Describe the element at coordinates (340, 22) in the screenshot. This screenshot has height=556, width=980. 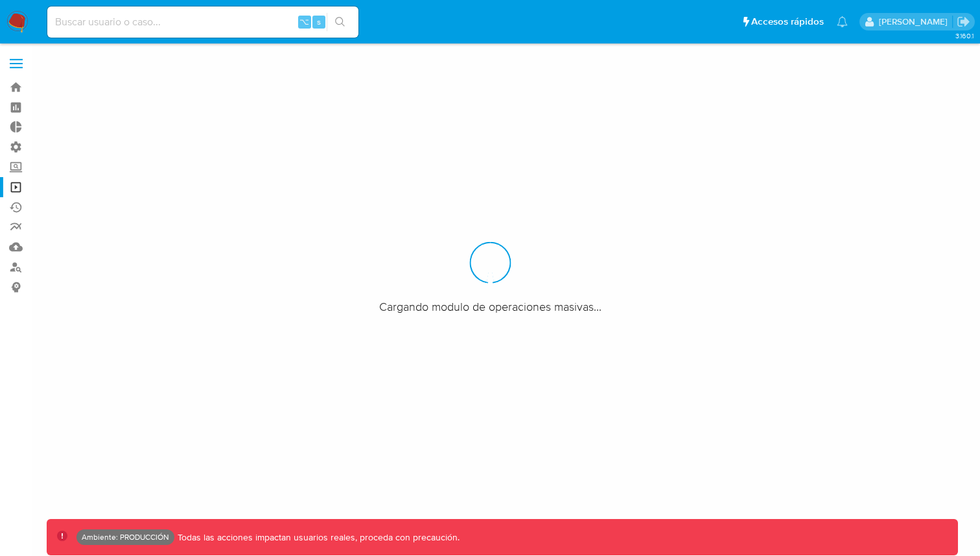
I see `button: search-icon` at that location.